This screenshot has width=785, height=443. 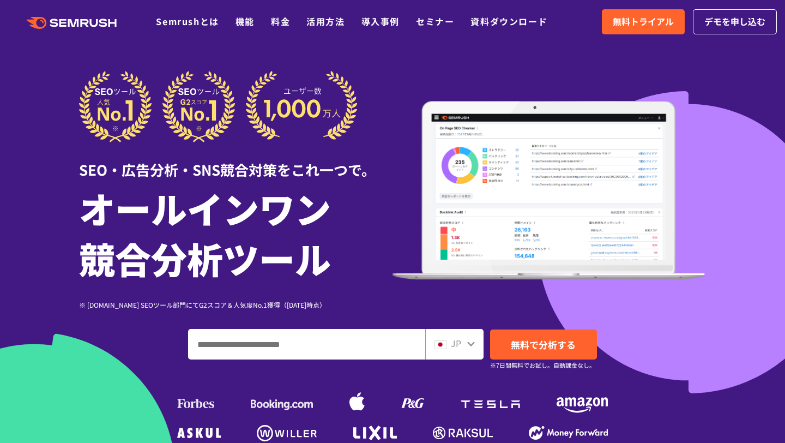 What do you see at coordinates (245, 21) in the screenshot?
I see `a: 機能` at bounding box center [245, 21].